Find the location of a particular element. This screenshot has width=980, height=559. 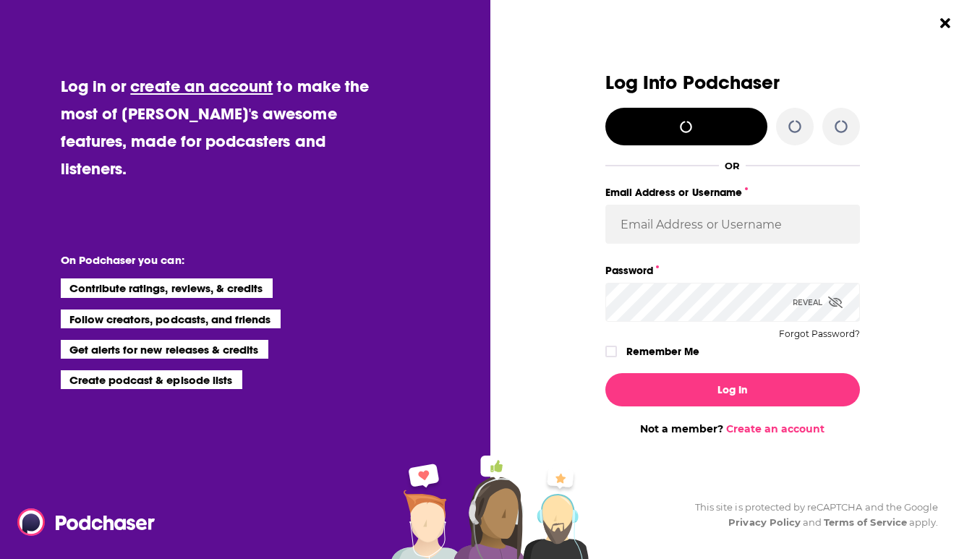

div: OR is located at coordinates (732, 165).